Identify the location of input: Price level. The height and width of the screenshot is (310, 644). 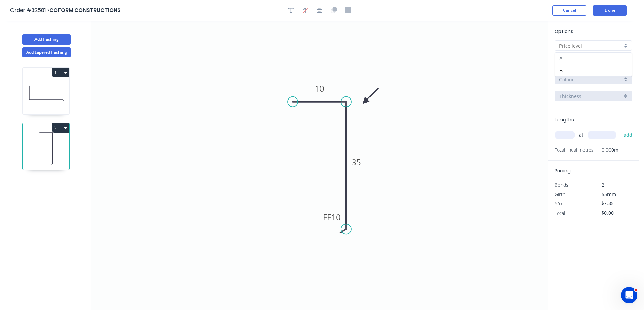
(590, 46).